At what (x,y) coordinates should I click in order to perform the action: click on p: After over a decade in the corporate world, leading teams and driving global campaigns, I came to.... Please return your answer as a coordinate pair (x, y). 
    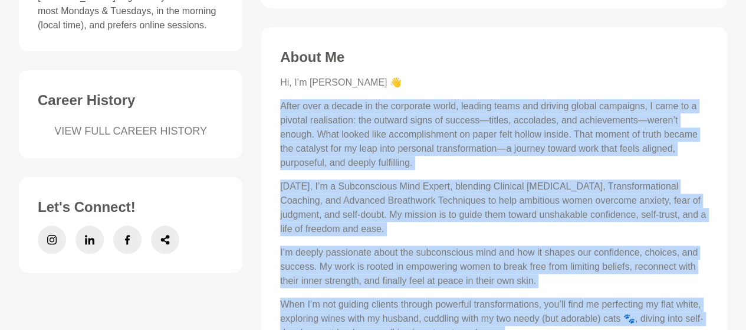
    Looking at the image, I should click on (494, 134).